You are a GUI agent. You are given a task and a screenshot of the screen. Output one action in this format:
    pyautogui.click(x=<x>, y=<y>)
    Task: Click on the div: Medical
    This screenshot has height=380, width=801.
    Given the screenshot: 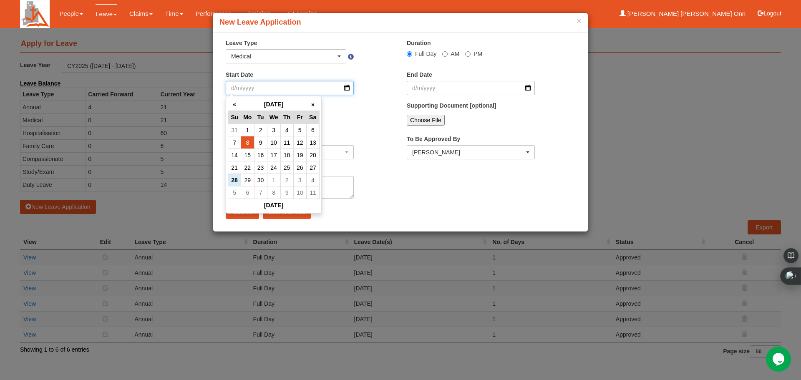 What is the action you would take?
    pyautogui.click(x=283, y=56)
    